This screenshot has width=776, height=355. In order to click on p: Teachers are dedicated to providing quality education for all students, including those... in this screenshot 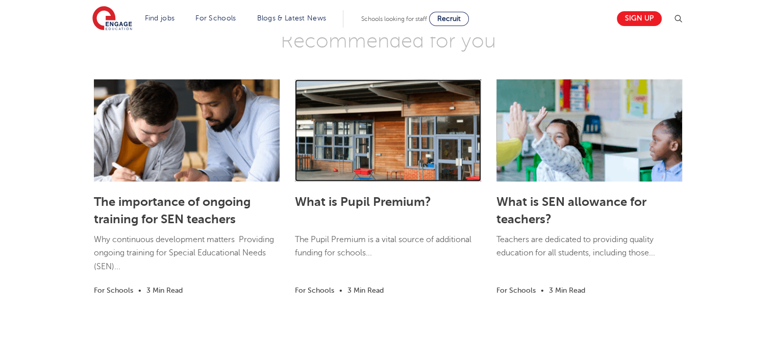, I will do `click(589, 251)`.